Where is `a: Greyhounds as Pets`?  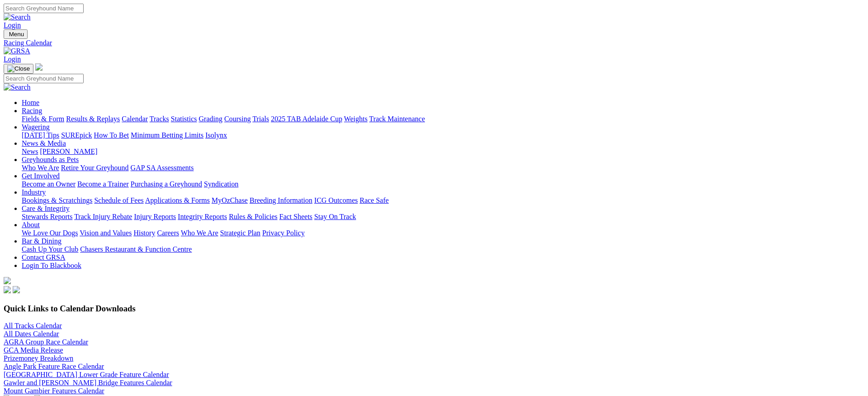
a: Greyhounds as Pets is located at coordinates (50, 159).